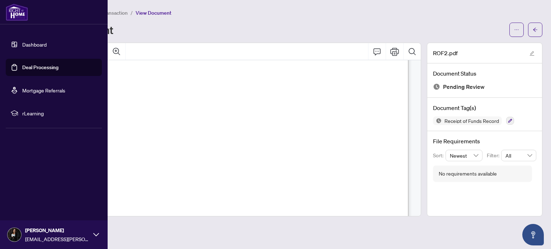 This screenshot has width=551, height=249. What do you see at coordinates (485, 108) in the screenshot?
I see `h4: Document Tag(s)` at bounding box center [485, 108].